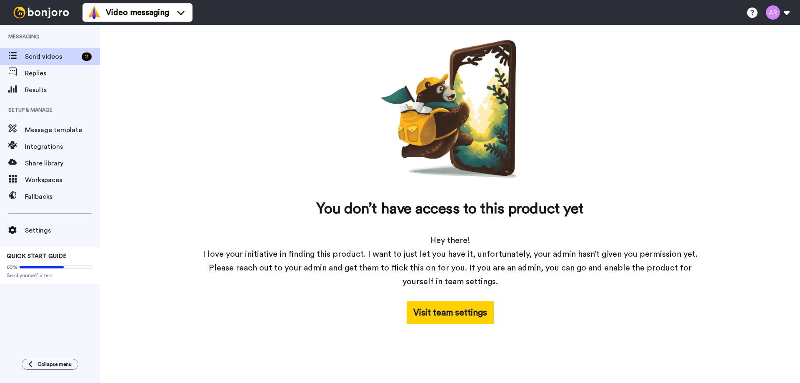 The width and height of the screenshot is (800, 383). I want to click on span: Replies, so click(62, 73).